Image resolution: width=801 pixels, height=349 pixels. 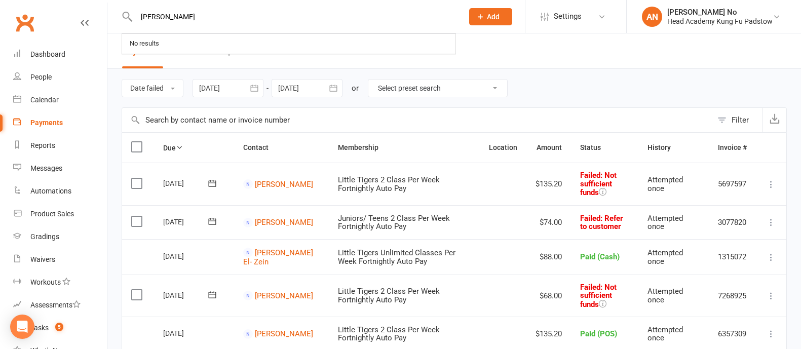 What do you see at coordinates (281, 147) in the screenshot?
I see `th: Contact` at bounding box center [281, 147].